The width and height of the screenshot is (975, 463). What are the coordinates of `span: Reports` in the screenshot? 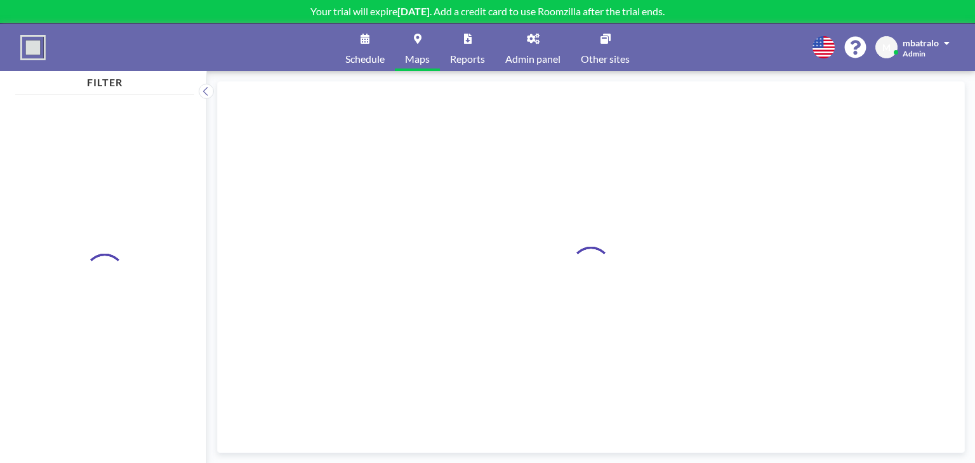 It's located at (467, 59).